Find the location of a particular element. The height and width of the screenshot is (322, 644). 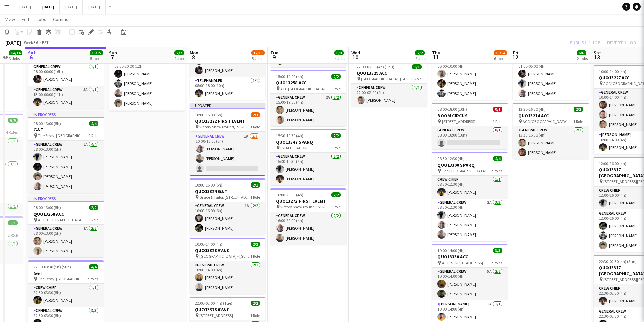

span: 6 is located at coordinates (31, 57).